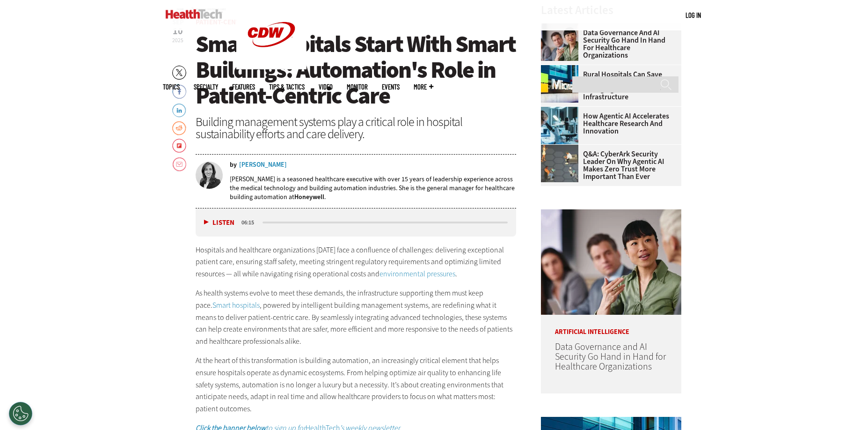 The height and width of the screenshot is (430, 868). What do you see at coordinates (219, 223) in the screenshot?
I see `button: Listen` at bounding box center [219, 223].